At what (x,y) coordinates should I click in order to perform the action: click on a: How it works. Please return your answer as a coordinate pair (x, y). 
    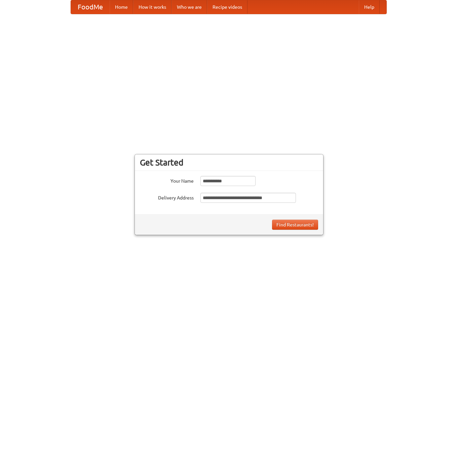
    Looking at the image, I should click on (152, 7).